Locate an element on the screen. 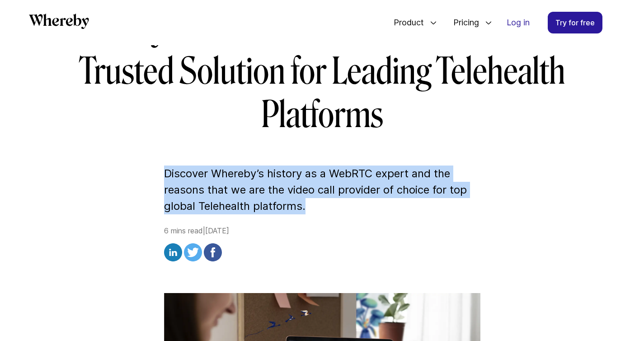 This screenshot has width=644, height=341. span: Pricing is located at coordinates (463, 23).